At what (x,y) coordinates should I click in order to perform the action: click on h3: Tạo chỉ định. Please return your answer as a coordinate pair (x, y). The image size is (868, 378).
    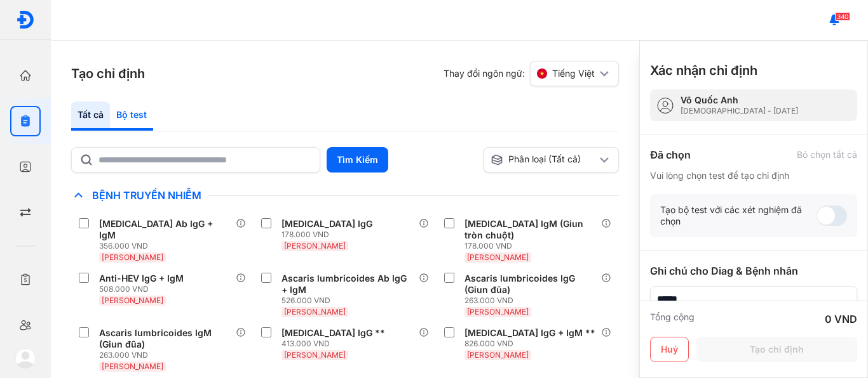
    Looking at the image, I should click on (108, 74).